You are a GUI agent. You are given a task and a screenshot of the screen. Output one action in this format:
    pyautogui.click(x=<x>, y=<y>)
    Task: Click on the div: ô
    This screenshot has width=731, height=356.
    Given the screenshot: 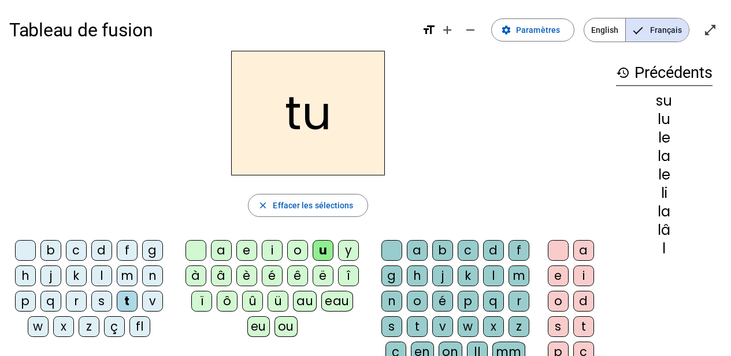 What is the action you would take?
    pyautogui.click(x=227, y=302)
    